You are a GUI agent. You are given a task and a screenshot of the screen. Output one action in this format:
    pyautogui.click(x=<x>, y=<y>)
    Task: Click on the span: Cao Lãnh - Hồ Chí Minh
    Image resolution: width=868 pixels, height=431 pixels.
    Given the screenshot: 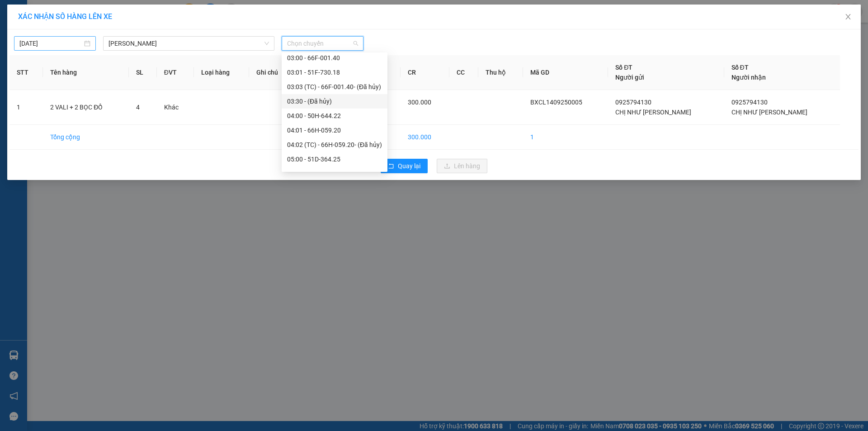 What is the action you would take?
    pyautogui.click(x=189, y=43)
    